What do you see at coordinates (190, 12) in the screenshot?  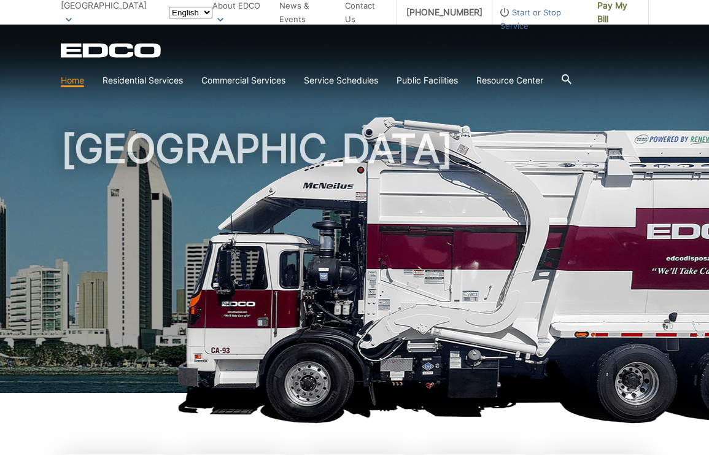 I see `select: Select a language` at bounding box center [190, 12].